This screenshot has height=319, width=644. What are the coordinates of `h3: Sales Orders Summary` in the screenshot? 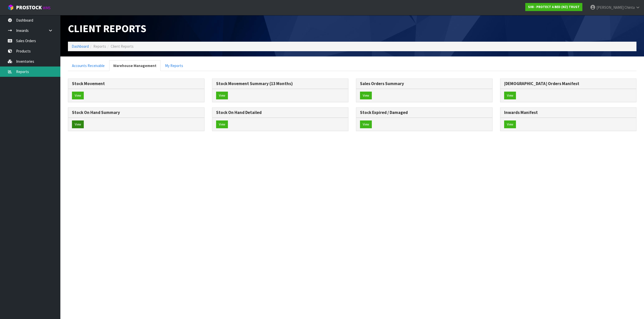 It's located at (424, 83).